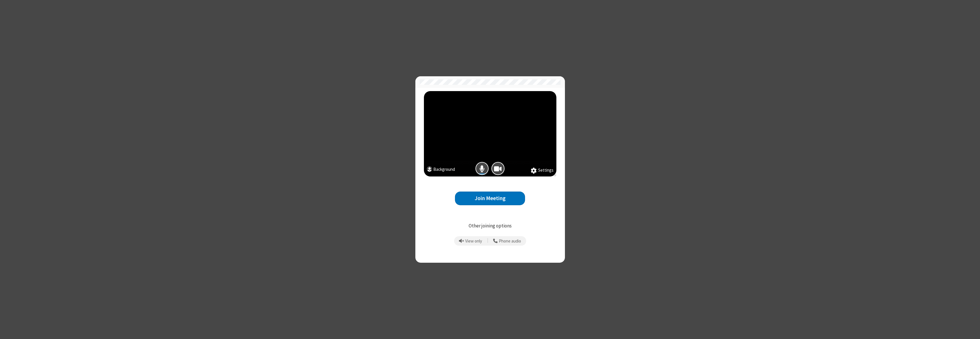 The height and width of the screenshot is (339, 980). What do you see at coordinates (441, 170) in the screenshot?
I see `button: Background` at bounding box center [441, 170].